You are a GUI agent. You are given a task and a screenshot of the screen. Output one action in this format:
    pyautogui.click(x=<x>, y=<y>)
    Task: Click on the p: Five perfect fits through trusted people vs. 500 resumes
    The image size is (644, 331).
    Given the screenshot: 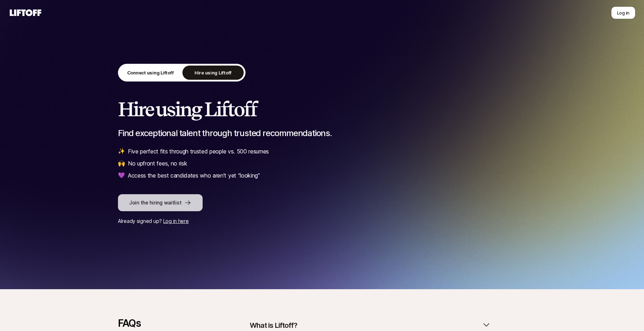 What is the action you would take?
    pyautogui.click(x=199, y=151)
    